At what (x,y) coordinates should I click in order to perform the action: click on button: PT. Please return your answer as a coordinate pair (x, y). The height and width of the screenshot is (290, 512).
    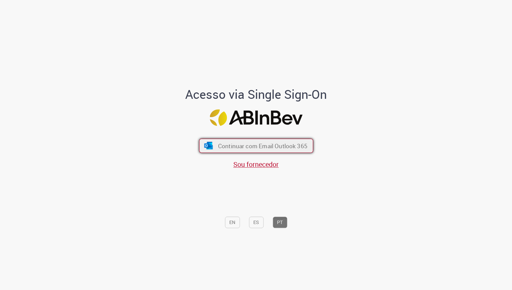
    Looking at the image, I should click on (280, 222).